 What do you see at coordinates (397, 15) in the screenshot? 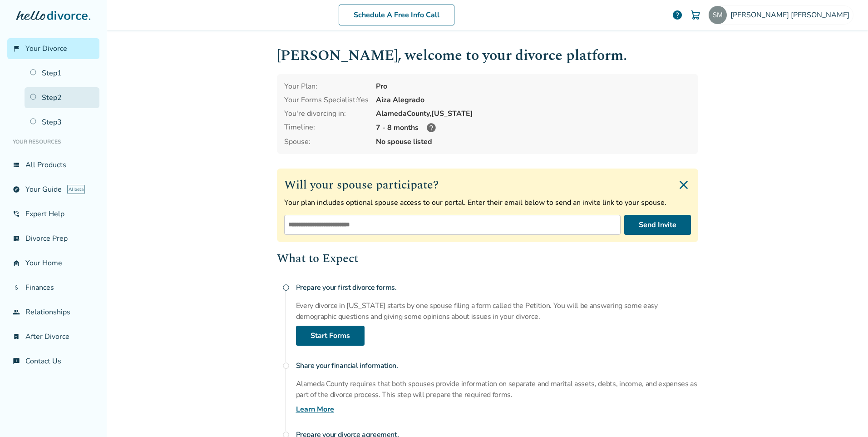
I see `a: Schedule A Free Info Call` at bounding box center [397, 15].